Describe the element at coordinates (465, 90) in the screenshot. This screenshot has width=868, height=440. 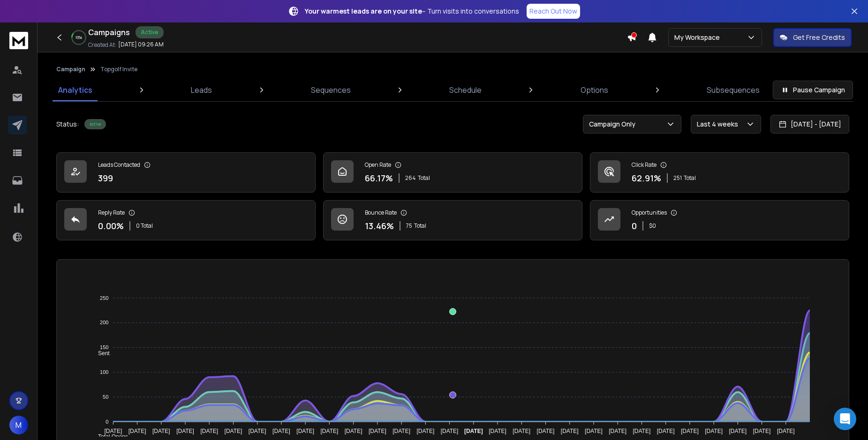
I see `p: Schedule` at that location.